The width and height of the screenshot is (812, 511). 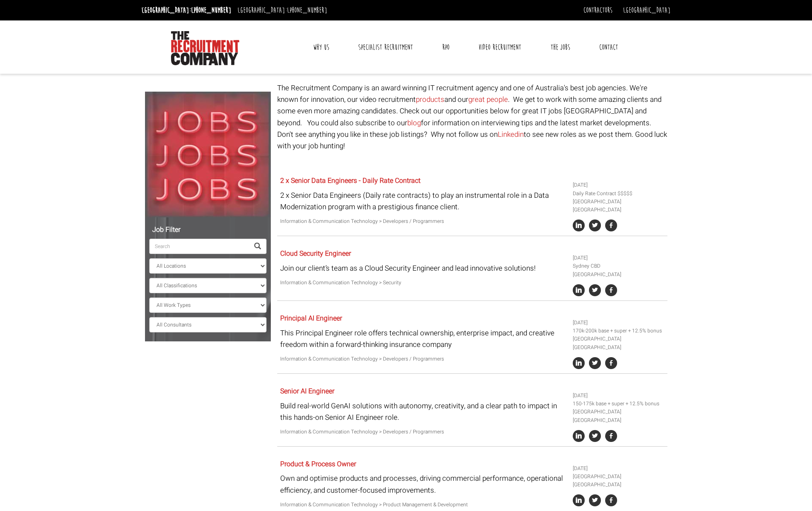 What do you see at coordinates (511, 134) in the screenshot?
I see `a: Linkedin` at bounding box center [511, 134].